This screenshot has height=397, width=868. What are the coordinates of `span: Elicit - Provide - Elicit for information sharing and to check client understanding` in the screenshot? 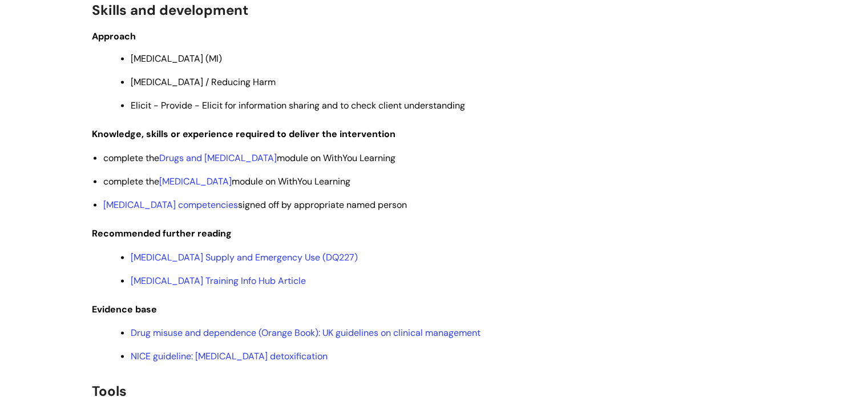 It's located at (298, 105).